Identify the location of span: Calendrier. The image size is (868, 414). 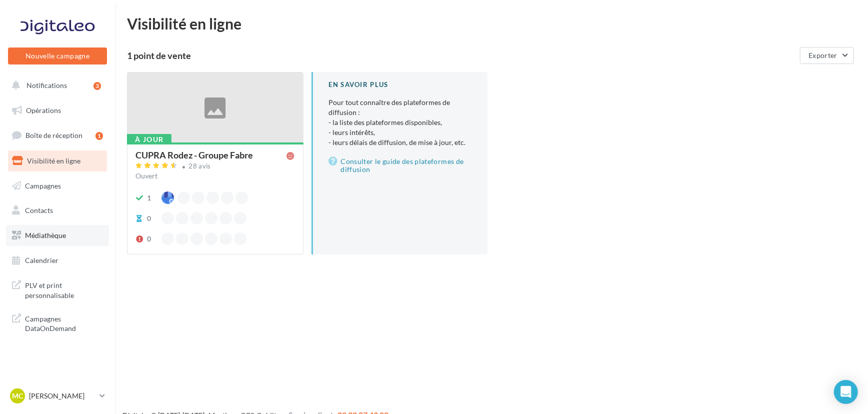
(41, 260).